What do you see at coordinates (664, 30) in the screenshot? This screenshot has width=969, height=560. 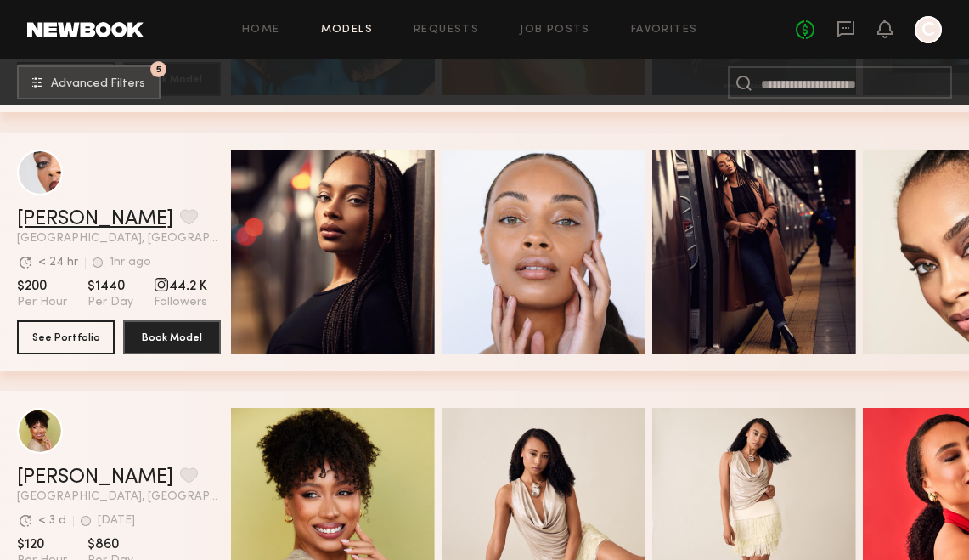 I see `a: Favorites` at bounding box center [664, 30].